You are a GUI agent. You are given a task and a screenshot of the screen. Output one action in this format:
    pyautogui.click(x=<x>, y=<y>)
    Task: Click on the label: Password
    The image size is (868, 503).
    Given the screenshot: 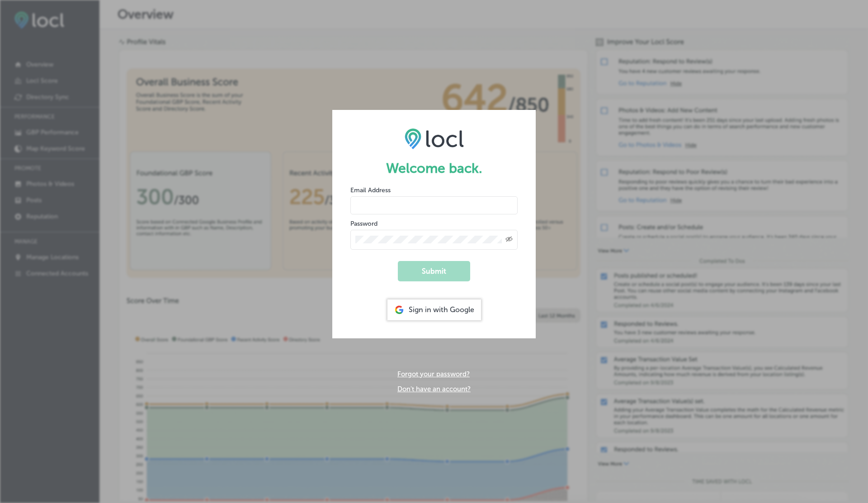 What is the action you would take?
    pyautogui.click(x=364, y=223)
    